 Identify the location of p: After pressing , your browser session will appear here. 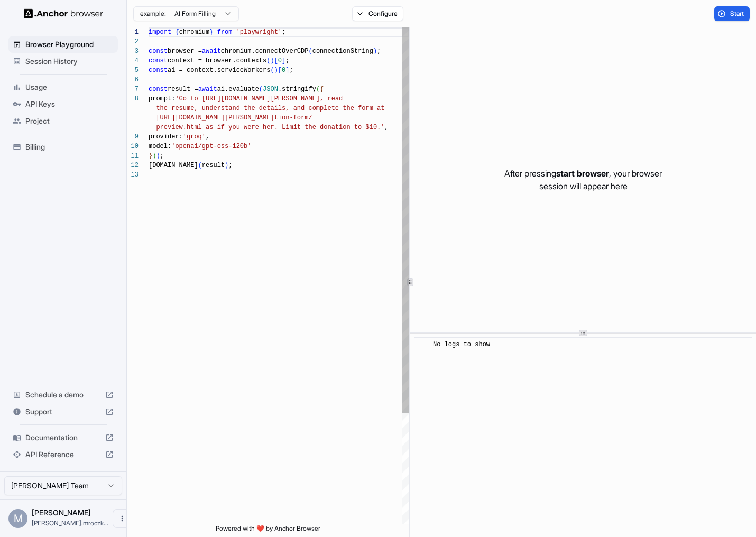
(583, 180).